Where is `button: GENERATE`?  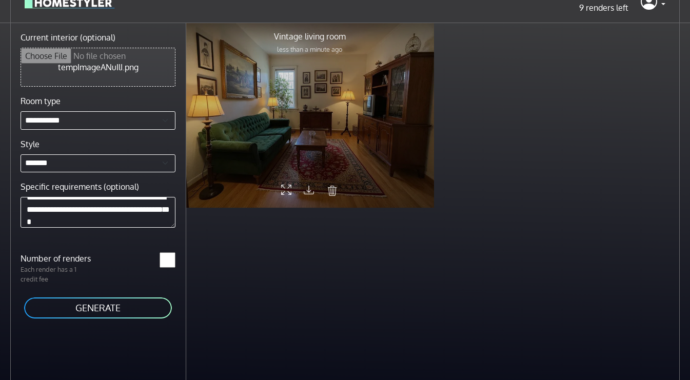
button: GENERATE is located at coordinates (98, 308).